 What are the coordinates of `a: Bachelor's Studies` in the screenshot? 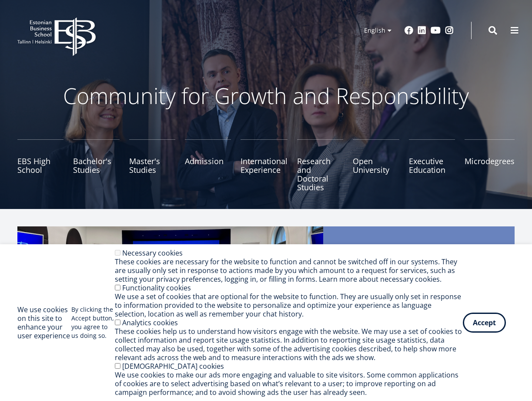 It's located at (96, 165).